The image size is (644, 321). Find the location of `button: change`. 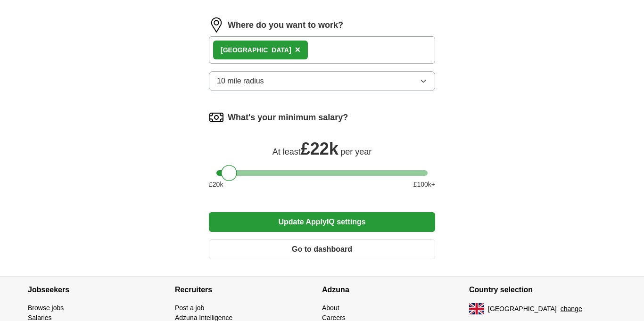

button: change is located at coordinates (571, 309).